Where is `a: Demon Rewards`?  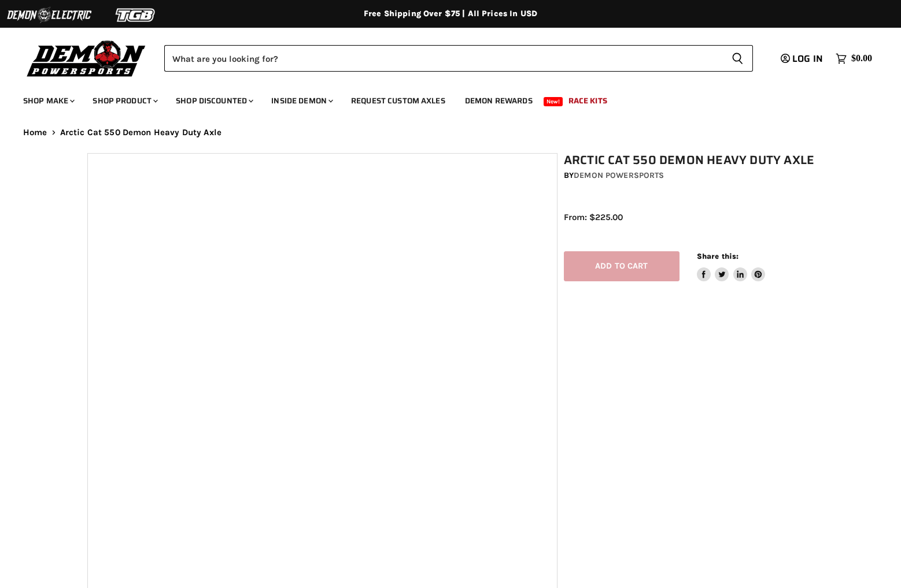
a: Demon Rewards is located at coordinates (498, 100).